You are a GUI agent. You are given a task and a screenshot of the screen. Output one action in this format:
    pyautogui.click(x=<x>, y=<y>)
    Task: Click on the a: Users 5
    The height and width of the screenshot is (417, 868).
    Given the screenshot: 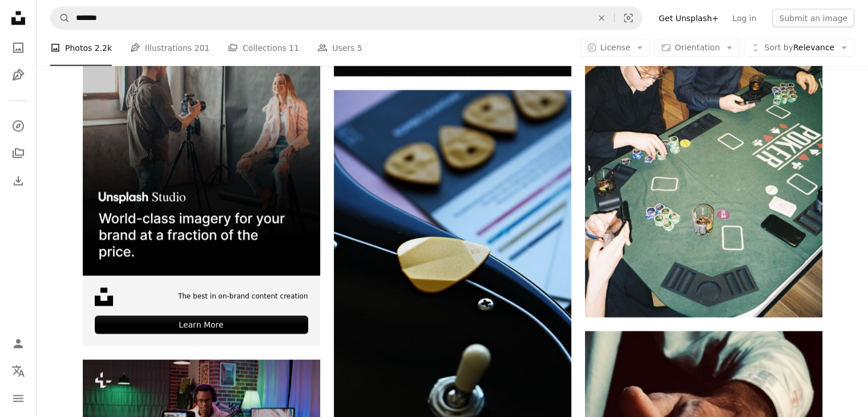 What is the action you would take?
    pyautogui.click(x=339, y=48)
    